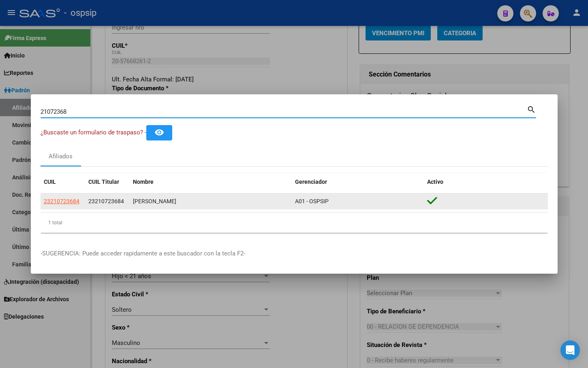  Describe the element at coordinates (107, 182) in the screenshot. I see `datatable-header-cell: CUIL Titular` at that location.